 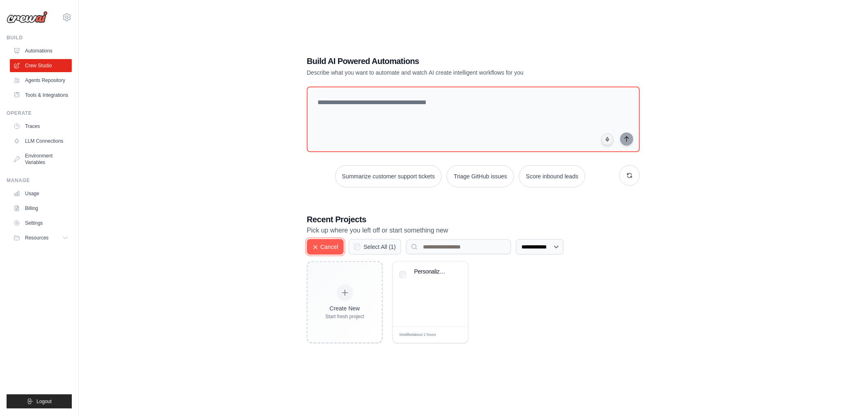 I want to click on button: Click to speak your automation idea, so click(x=608, y=140).